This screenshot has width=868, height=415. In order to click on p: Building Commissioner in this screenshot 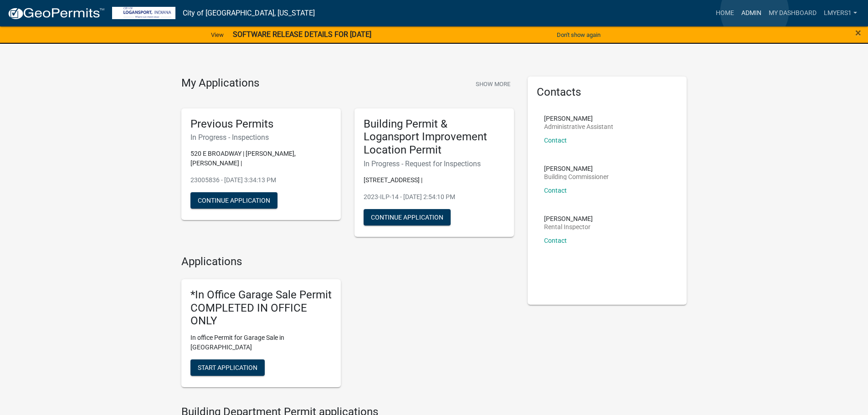, I will do `click(576, 177)`.